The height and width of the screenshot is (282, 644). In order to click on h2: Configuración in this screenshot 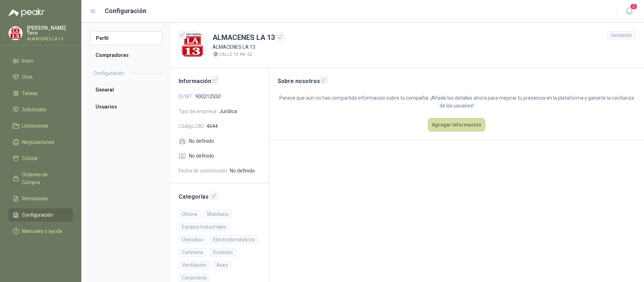, I will do `click(109, 73)`.